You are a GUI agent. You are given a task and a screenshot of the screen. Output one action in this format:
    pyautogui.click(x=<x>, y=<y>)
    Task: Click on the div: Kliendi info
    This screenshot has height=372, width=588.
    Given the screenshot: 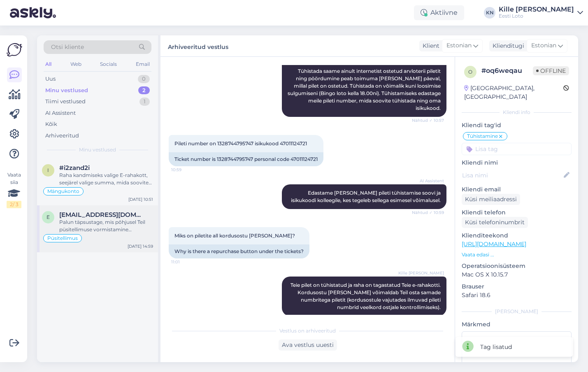 What is the action you would take?
    pyautogui.click(x=517, y=112)
    